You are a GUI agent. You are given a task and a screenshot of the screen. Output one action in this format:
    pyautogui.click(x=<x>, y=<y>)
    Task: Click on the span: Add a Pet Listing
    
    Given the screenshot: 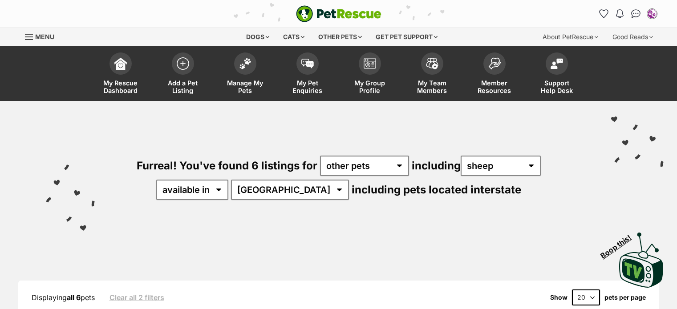 What is the action you would take?
    pyautogui.click(x=183, y=87)
    